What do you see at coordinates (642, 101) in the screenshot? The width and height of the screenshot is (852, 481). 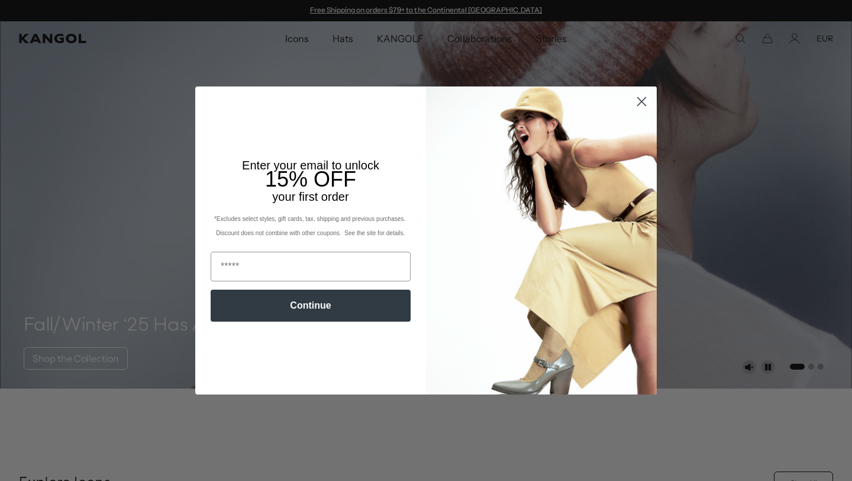 I see `button: Close dialog` at bounding box center [642, 101].